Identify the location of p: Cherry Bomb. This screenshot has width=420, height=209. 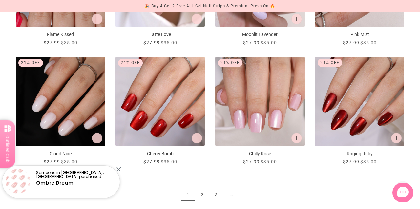
(160, 153).